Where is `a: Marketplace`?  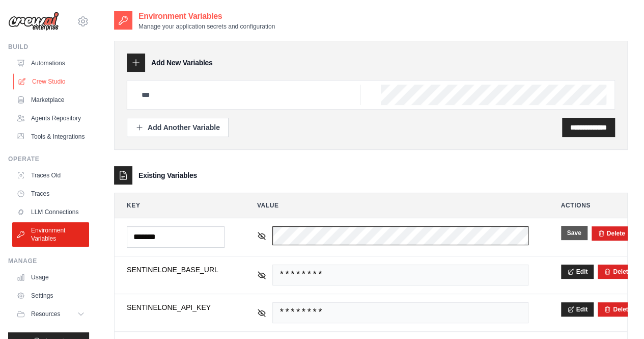 a: Marketplace is located at coordinates (50, 100).